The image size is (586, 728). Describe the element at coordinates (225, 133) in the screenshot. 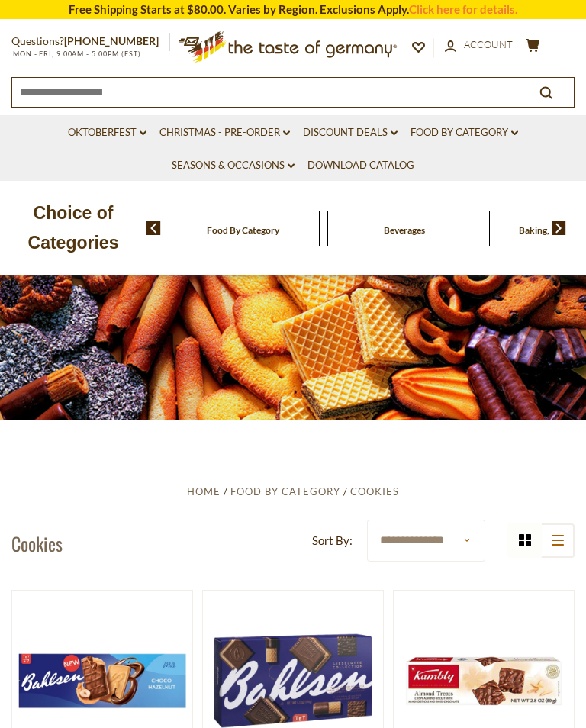

I see `a: Christmas - PRE-ORDER` at that location.